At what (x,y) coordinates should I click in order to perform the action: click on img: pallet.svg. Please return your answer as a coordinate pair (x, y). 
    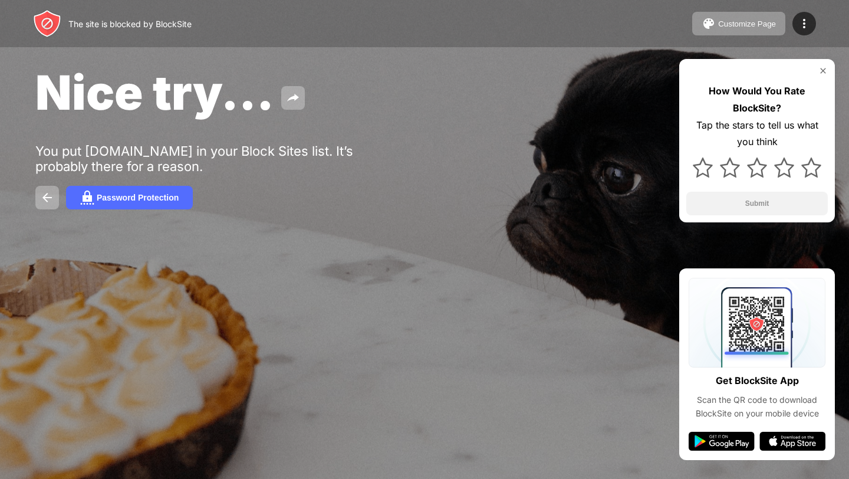
    Looking at the image, I should click on (709, 24).